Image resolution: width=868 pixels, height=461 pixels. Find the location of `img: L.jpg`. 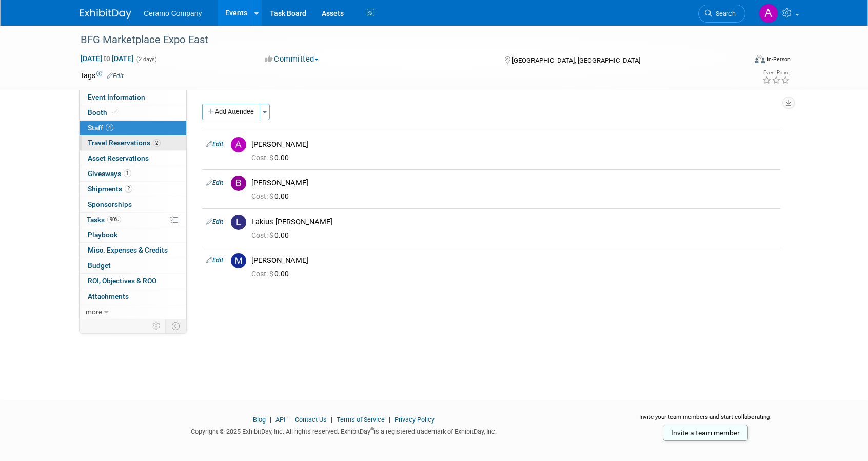

img: L.jpg is located at coordinates (238, 222).